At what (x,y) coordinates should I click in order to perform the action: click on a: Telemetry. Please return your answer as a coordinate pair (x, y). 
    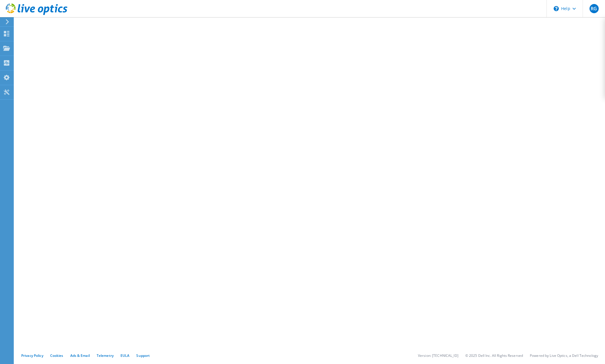
    Looking at the image, I should click on (105, 356).